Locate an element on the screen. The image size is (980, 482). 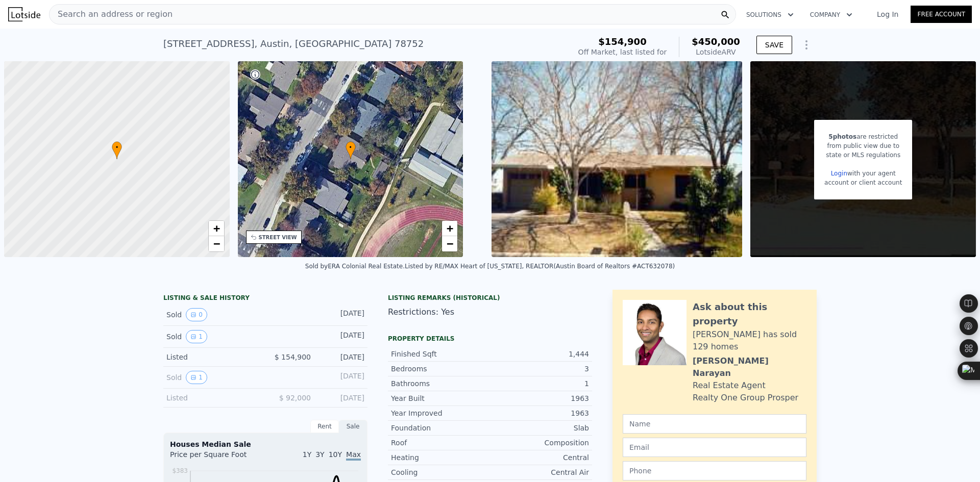
div: Off Market, last listed for is located at coordinates (623, 52).